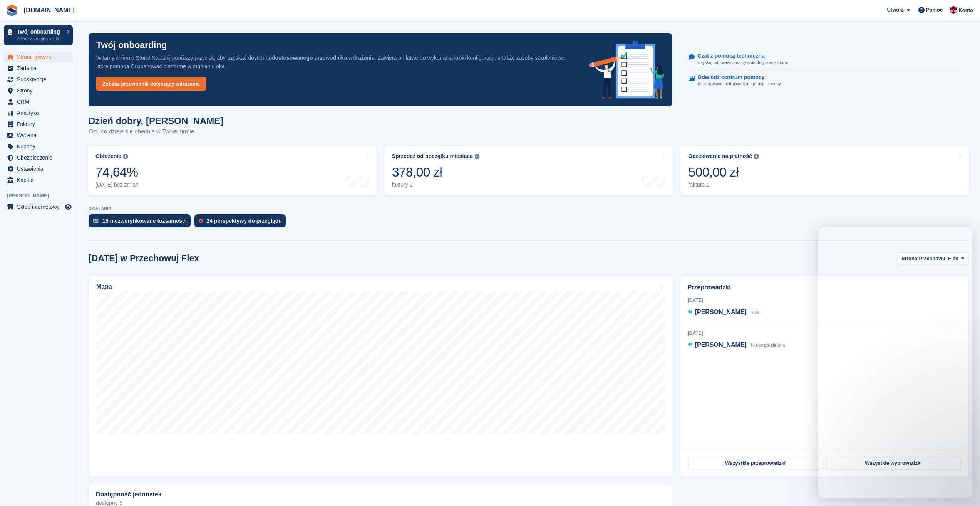 This screenshot has height=506, width=980. I want to click on h2: Mapa, so click(104, 287).